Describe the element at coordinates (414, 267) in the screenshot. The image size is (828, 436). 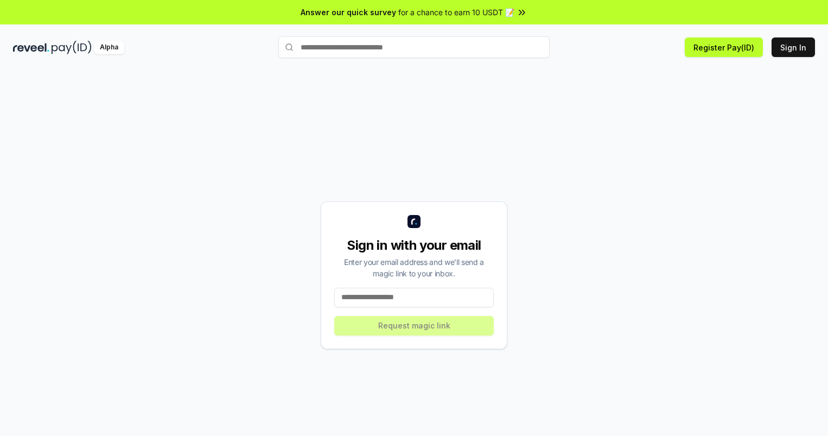
I see `div: Enter your email address and we’ll send a magic link to your inbox.` at that location.